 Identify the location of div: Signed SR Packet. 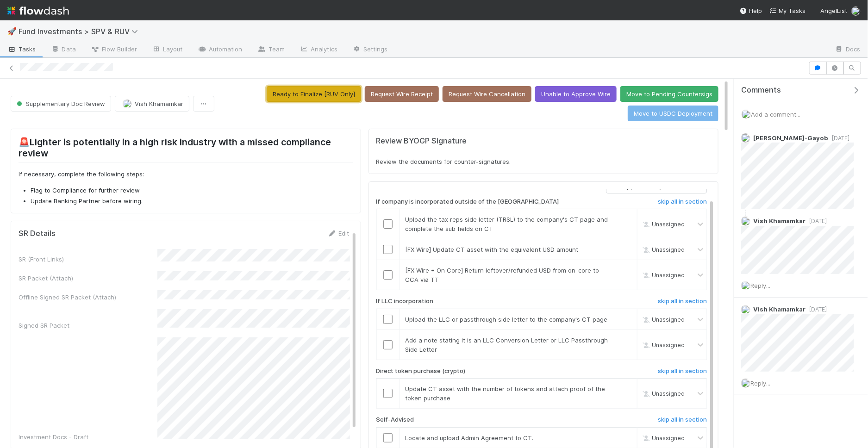
(88, 326).